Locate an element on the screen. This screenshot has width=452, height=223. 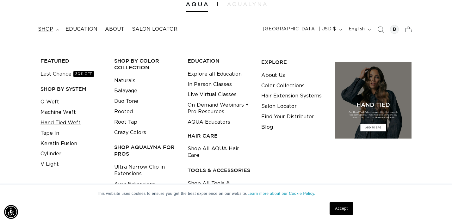
a: About Us is located at coordinates (273, 75).